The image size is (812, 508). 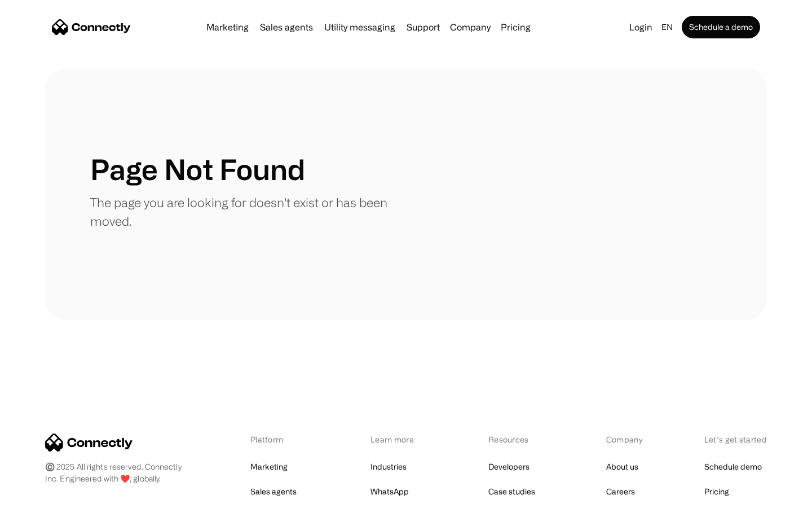 I want to click on div: Platform, so click(x=281, y=439).